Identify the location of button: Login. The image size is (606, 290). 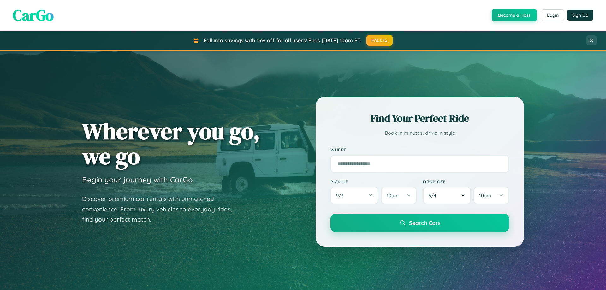
(553, 15).